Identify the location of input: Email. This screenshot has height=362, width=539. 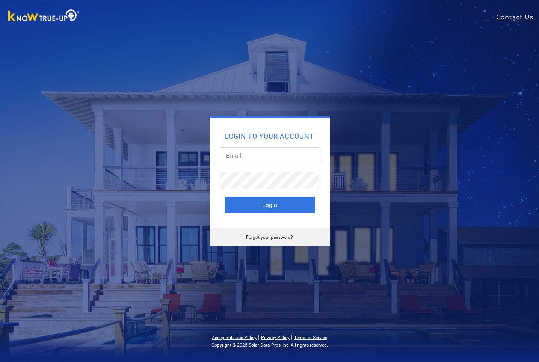
(270, 156).